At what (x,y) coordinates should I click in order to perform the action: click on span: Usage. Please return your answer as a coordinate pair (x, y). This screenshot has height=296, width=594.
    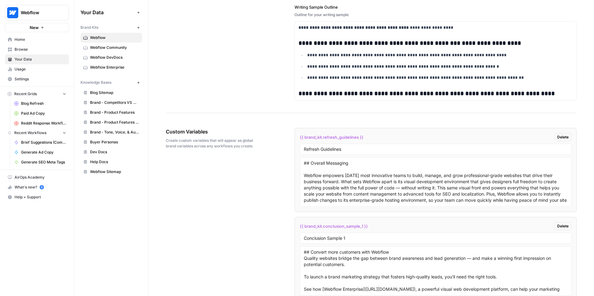
    Looking at the image, I should click on (40, 69).